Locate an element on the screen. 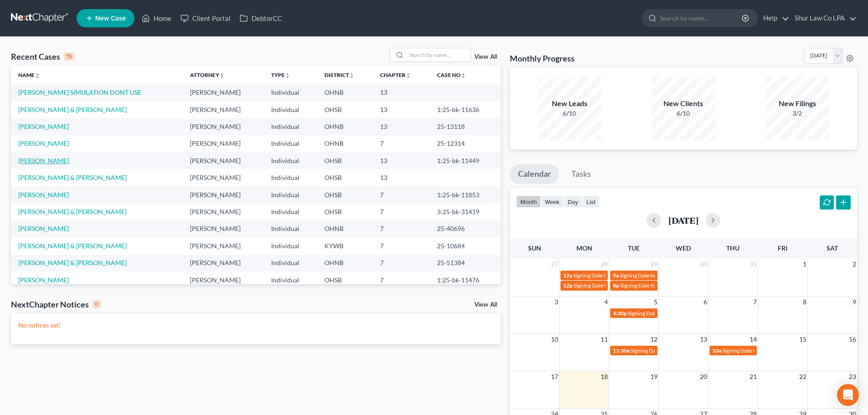  div: New Clients is located at coordinates (684, 104).